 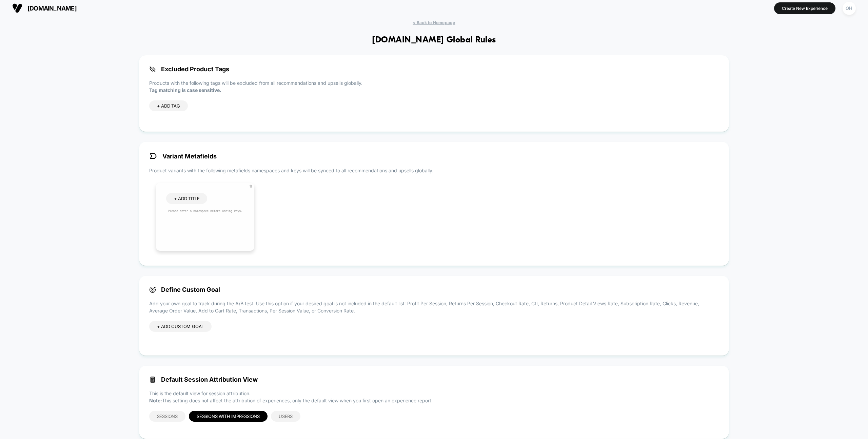 I want to click on button: Create New Experience, so click(x=805, y=8).